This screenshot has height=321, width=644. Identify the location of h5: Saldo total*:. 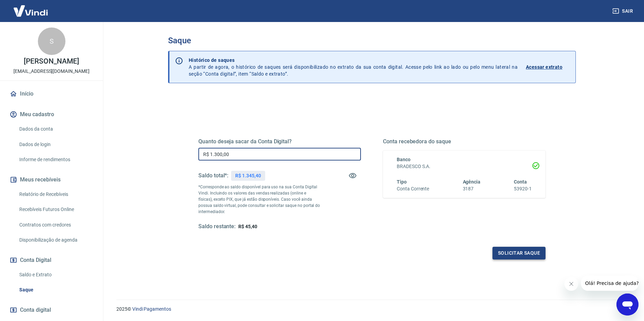
(213, 176).